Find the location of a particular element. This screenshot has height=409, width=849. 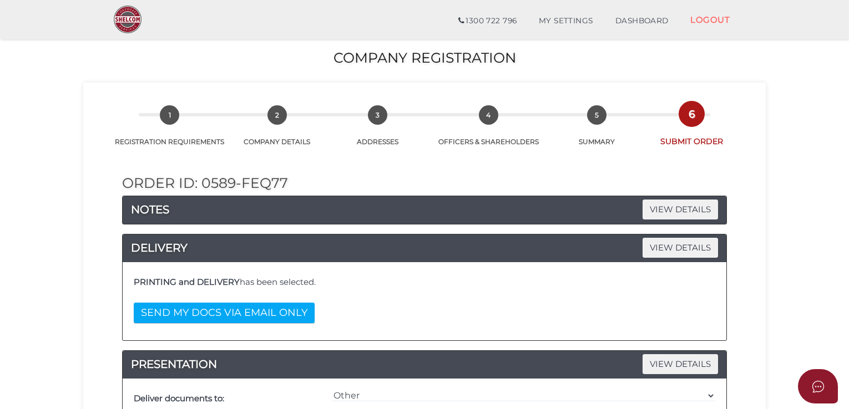

b: Deliver documents to: is located at coordinates (179, 398).